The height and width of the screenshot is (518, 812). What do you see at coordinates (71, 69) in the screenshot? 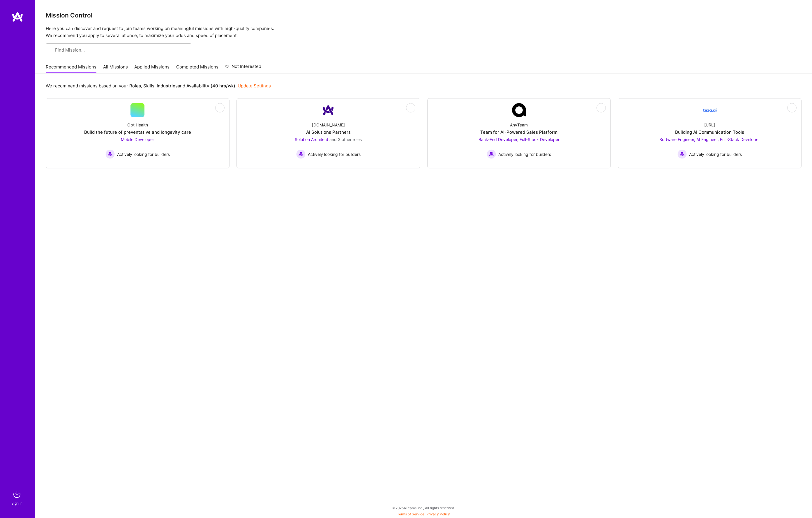
I see `a: Recommended Missions` at bounding box center [71, 69].